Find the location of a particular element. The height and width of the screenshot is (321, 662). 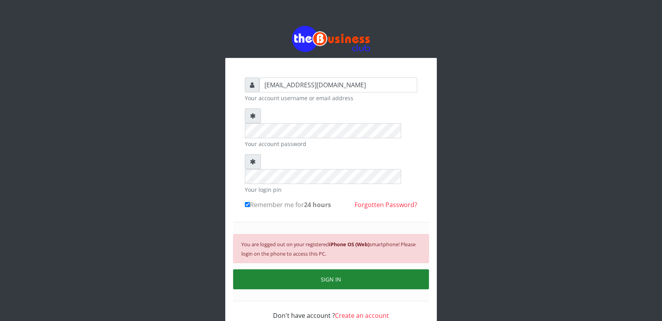

a: Create an account is located at coordinates (362, 316).